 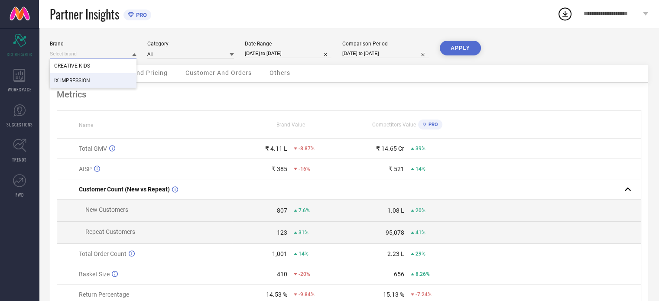 I want to click on div: Category, so click(x=191, y=44).